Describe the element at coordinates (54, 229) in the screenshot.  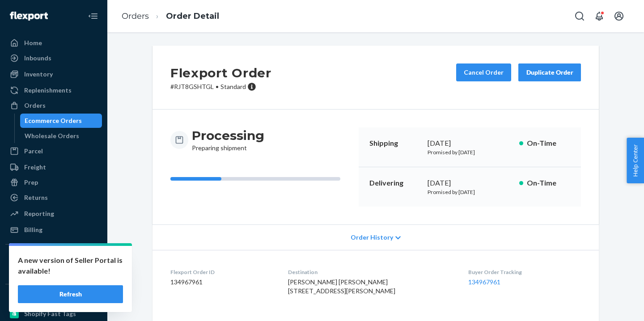
I see `a: Billing` at that location.